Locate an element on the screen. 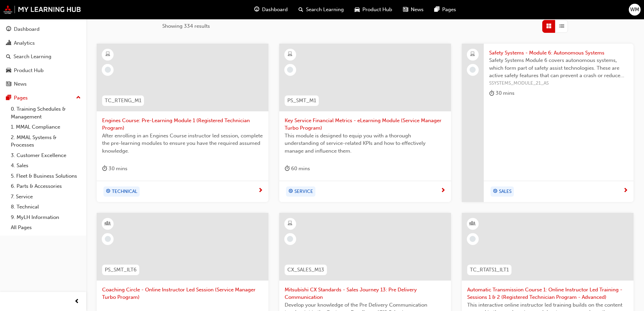 Image resolution: width=644 pixels, height=311 pixels. span: This module is designed to equip you with a thorough understanding of service-related KPIs and ho... is located at coordinates (365, 143).